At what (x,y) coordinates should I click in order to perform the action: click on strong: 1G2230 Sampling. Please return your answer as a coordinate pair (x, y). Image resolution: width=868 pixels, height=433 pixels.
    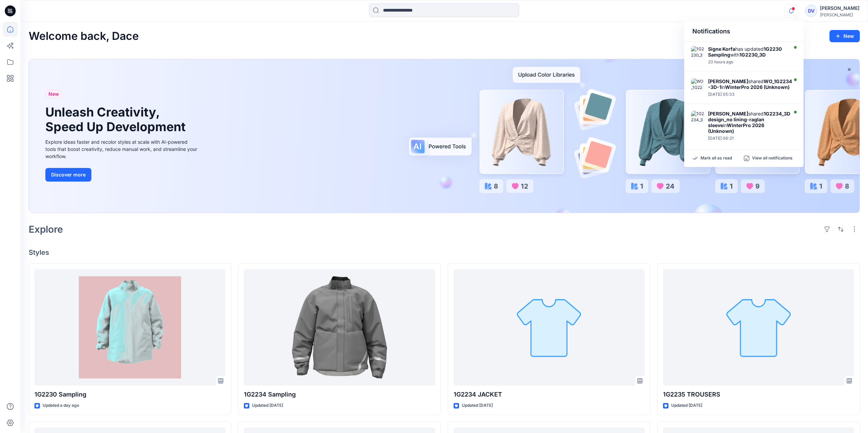
    Looking at the image, I should click on (745, 52).